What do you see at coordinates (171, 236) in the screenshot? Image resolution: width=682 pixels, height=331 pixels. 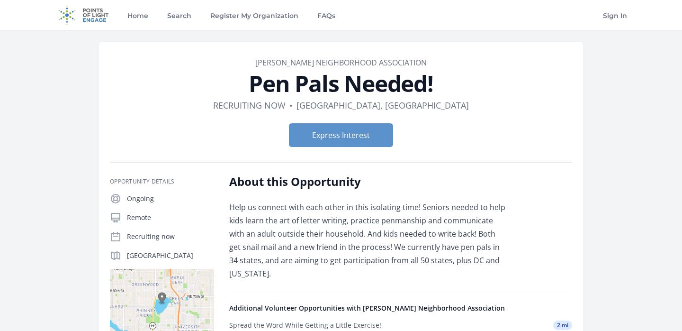 I see `p: Recruiting now` at bounding box center [171, 236].